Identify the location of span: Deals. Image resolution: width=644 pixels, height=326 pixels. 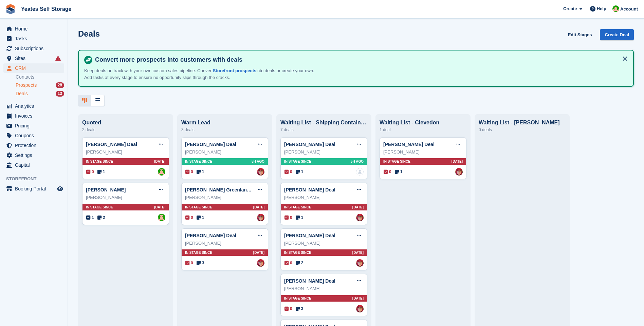
(22, 93).